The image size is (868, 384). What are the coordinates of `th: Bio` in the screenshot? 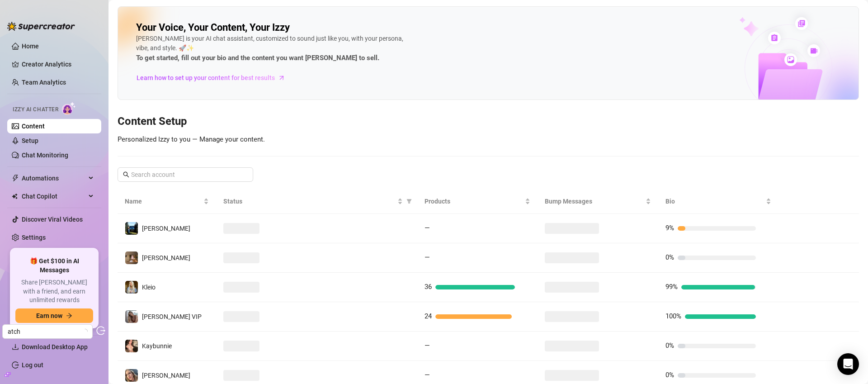 It's located at (718, 201).